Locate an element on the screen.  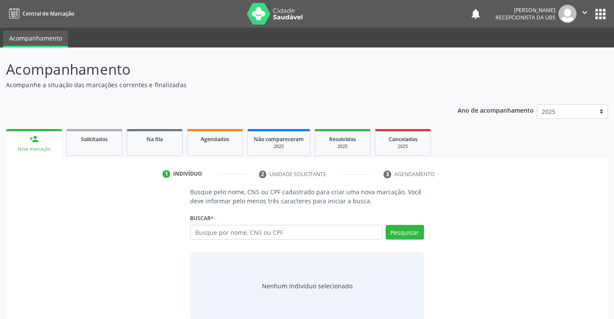
a: Acompanhamento is located at coordinates (35, 39).